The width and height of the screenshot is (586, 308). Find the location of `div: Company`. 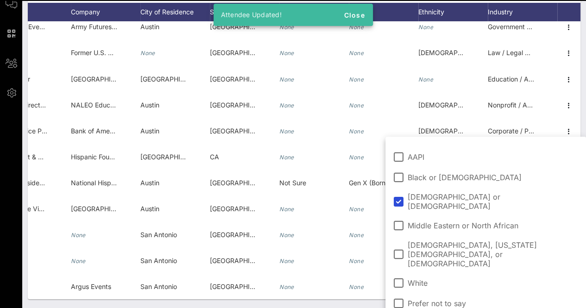

div: Company is located at coordinates (106, 12).